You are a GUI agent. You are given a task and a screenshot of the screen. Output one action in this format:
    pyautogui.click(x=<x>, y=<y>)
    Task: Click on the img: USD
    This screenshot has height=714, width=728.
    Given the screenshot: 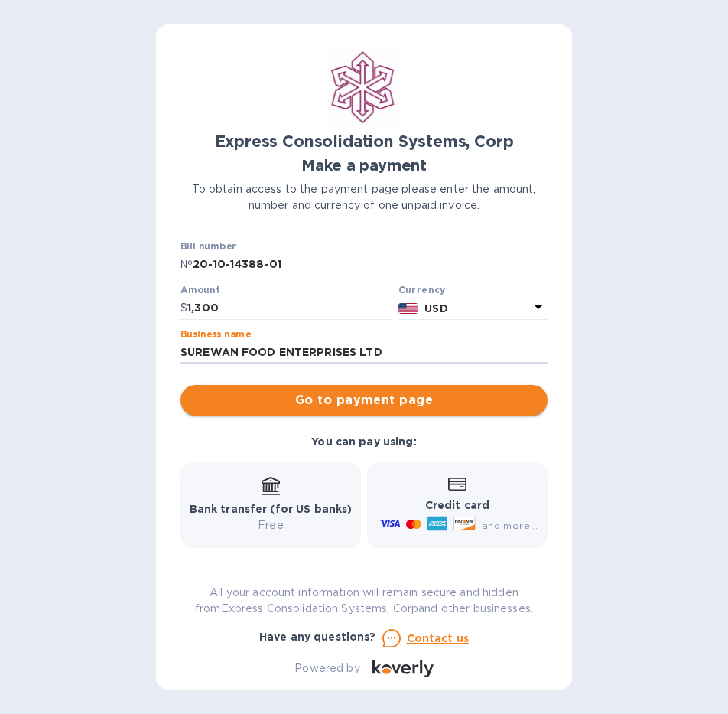 What is the action you would take?
    pyautogui.click(x=409, y=308)
    